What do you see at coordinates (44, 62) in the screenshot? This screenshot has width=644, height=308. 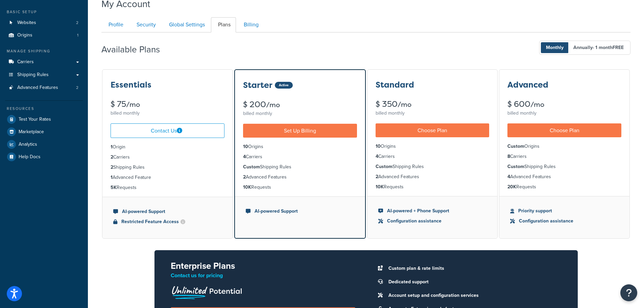 I see `a: Carriers` at bounding box center [44, 62].